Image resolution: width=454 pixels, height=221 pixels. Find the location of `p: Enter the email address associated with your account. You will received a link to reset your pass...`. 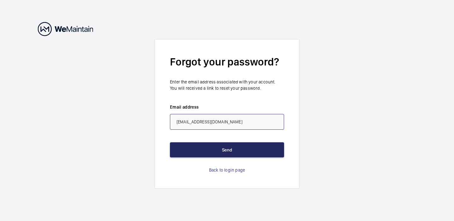

p: Enter the email address associated with your account. You will received a link to reset your pass... is located at coordinates (227, 85).